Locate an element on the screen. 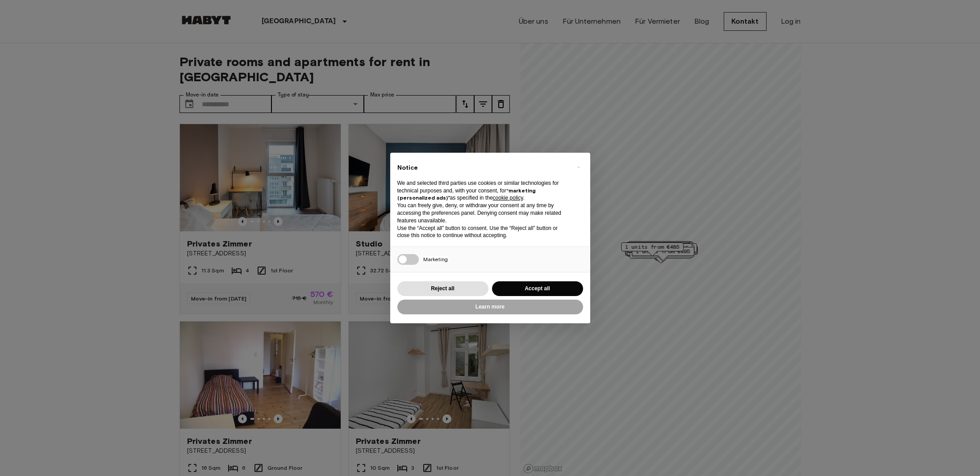 This screenshot has width=980, height=476. span: Marketing is located at coordinates (436, 259).